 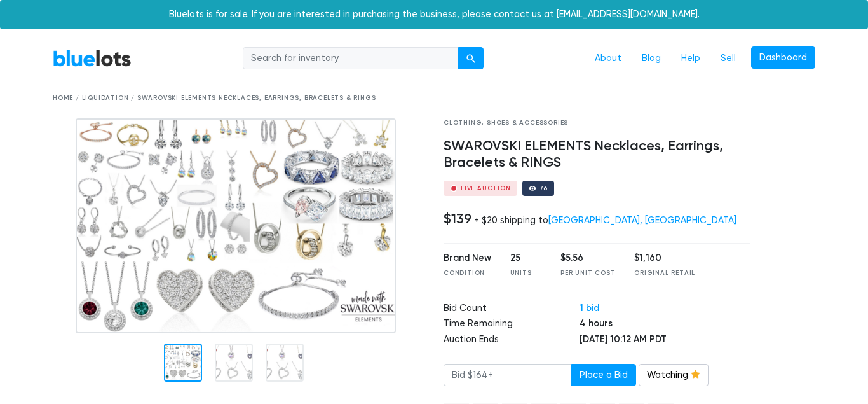 What do you see at coordinates (665, 325) in the screenshot?
I see `td: 4 hours` at bounding box center [665, 325].